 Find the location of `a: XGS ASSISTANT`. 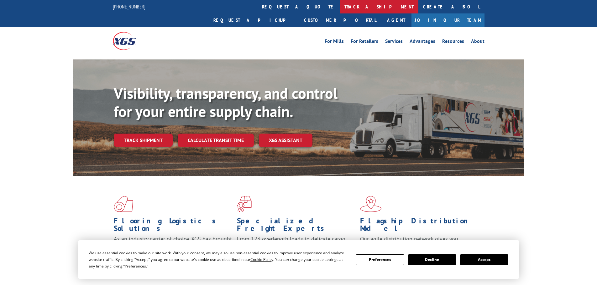

a: XGS ASSISTANT is located at coordinates (285, 140).